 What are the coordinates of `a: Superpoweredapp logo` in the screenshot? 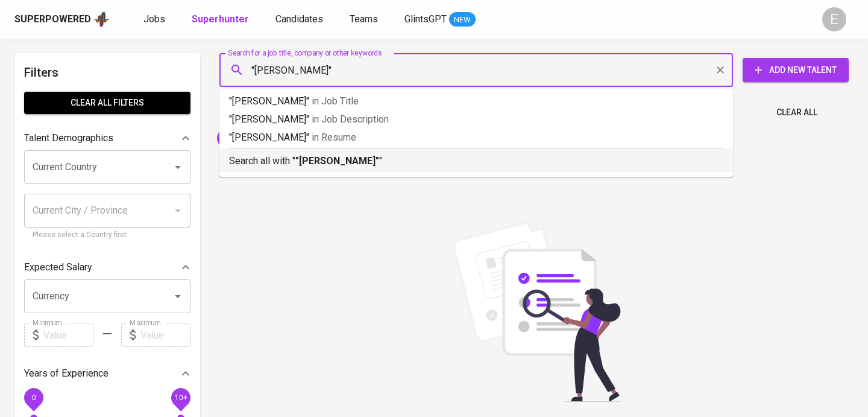 It's located at (62, 19).